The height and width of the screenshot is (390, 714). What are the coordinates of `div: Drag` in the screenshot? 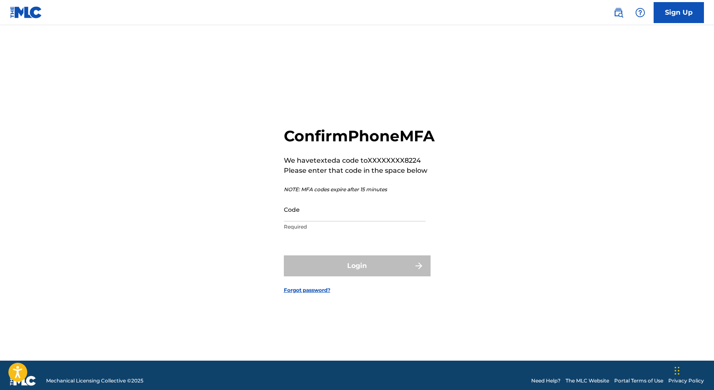 It's located at (677, 370).